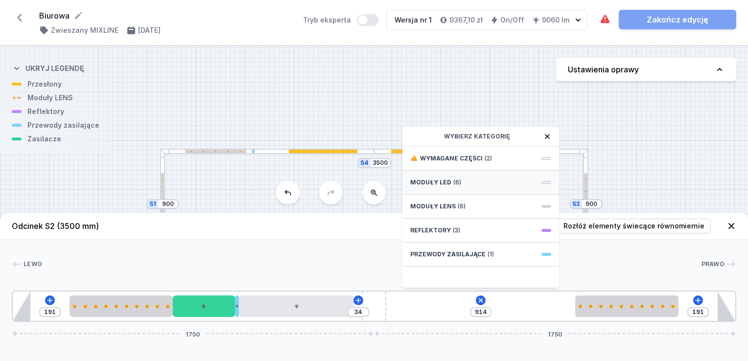 The image size is (748, 361). Describe the element at coordinates (78, 16) in the screenshot. I see `button: Edytuj nazwę projektu` at that location.